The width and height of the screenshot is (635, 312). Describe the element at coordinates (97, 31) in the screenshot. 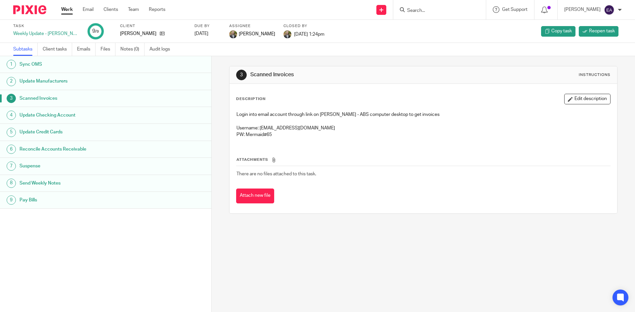

I see `small: /9` at that location.